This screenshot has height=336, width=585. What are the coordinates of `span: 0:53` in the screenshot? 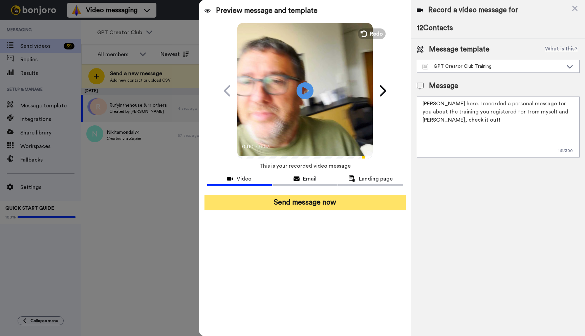 It's located at (265, 147).